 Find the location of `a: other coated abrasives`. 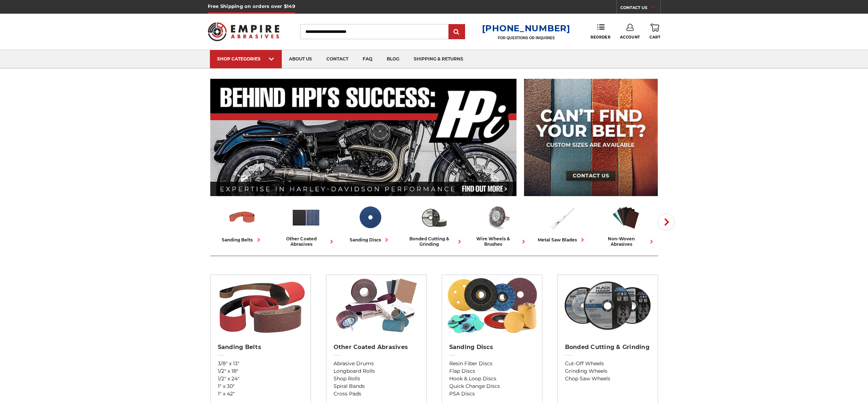

a: other coated abrasives is located at coordinates (306, 224).